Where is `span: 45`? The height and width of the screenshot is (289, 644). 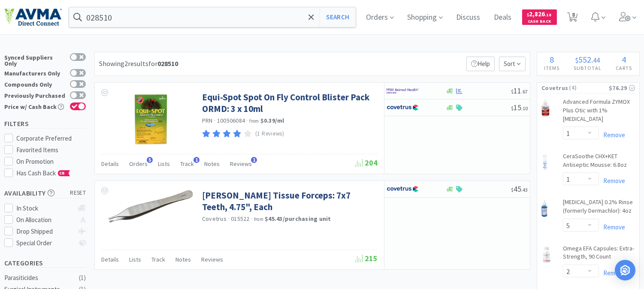
span: 45 is located at coordinates (519, 188).